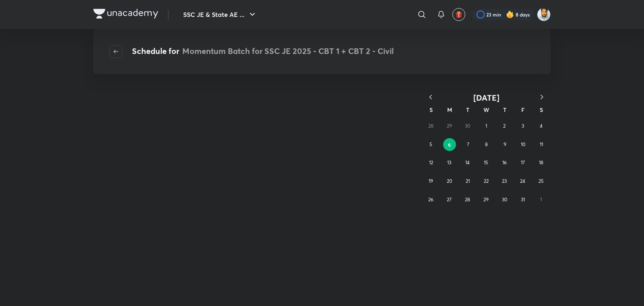 The width and height of the screenshot is (644, 306). What do you see at coordinates (431, 144) in the screenshot?
I see `button: October 5, 2025` at bounding box center [431, 144].